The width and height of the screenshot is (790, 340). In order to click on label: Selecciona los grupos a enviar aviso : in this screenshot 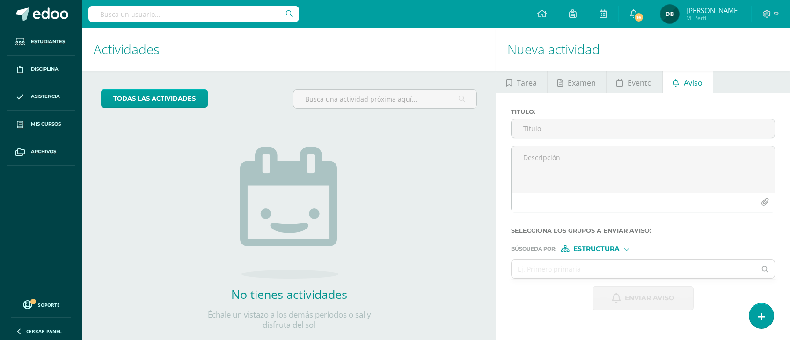, I will do `click(643, 230)`.